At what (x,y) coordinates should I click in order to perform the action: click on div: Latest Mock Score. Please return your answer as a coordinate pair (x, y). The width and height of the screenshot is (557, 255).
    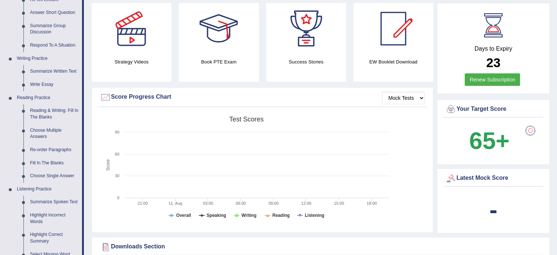
    Looking at the image, I should click on (494, 178).